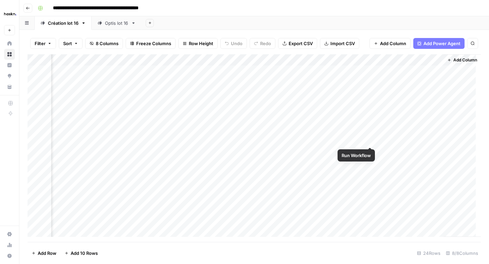 The width and height of the screenshot is (489, 264). I want to click on button: Filter, so click(43, 43).